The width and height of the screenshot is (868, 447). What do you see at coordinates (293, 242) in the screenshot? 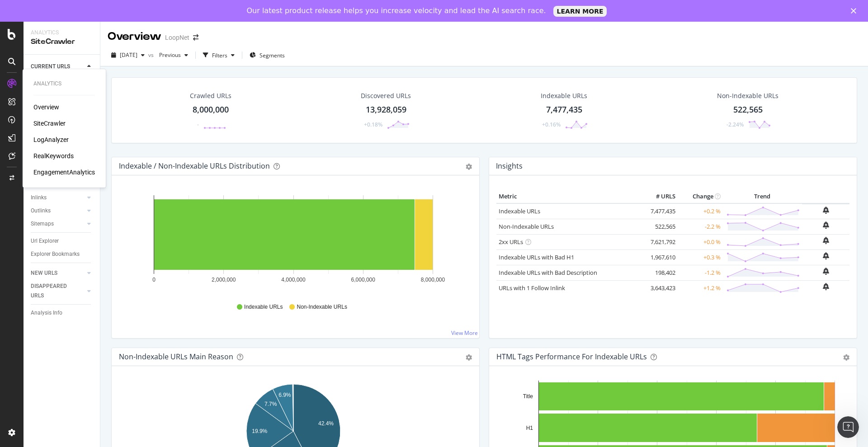
I see `svg: A chart.` at bounding box center [293, 242].